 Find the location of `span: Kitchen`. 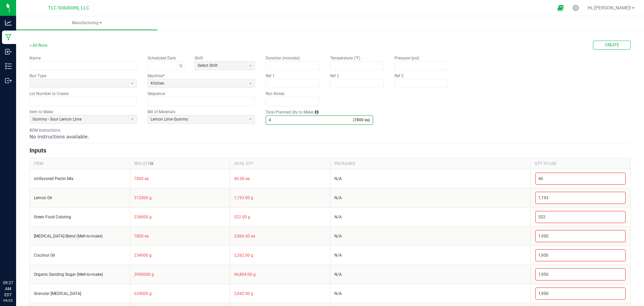

span: Kitchen is located at coordinates (197, 83).